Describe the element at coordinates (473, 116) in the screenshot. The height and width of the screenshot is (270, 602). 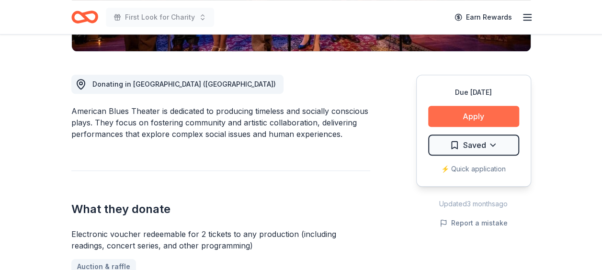
I see `button: Apply` at that location.